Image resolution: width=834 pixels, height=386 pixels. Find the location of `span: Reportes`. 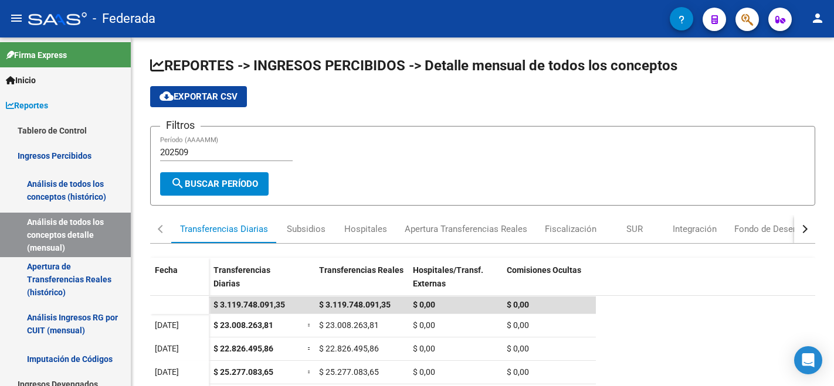

span: Reportes is located at coordinates (27, 106).